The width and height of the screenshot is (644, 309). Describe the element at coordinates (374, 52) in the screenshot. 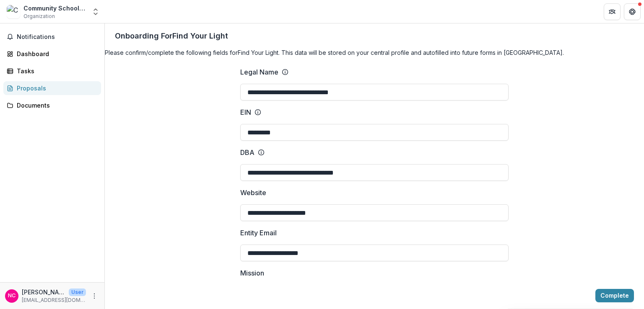

I see `h4: Please confirm/complete the following fields for Find Your Light . This data will be stored on yo...` at that location.